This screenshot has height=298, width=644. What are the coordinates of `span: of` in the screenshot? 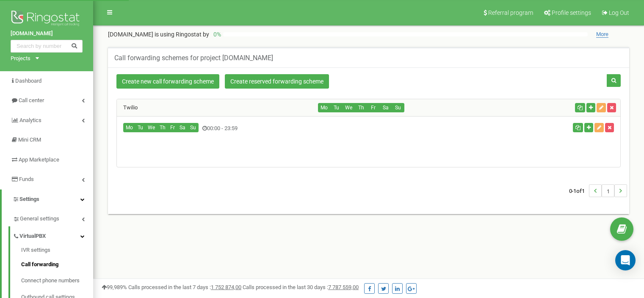 It's located at (579, 191).